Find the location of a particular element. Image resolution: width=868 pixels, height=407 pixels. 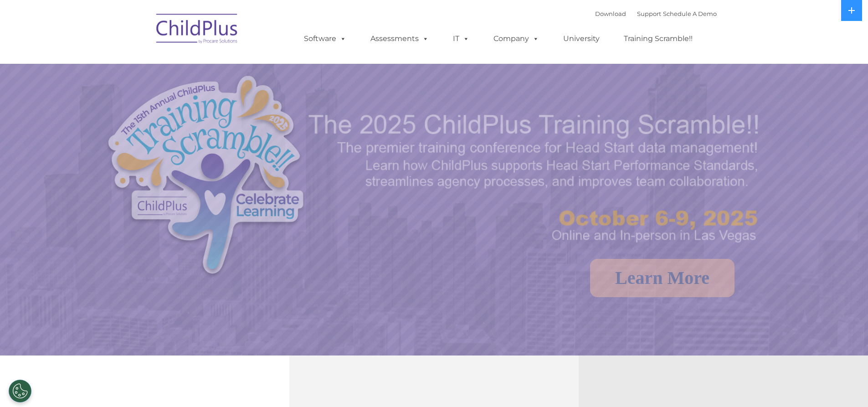

a: Schedule A Demo is located at coordinates (690, 14).